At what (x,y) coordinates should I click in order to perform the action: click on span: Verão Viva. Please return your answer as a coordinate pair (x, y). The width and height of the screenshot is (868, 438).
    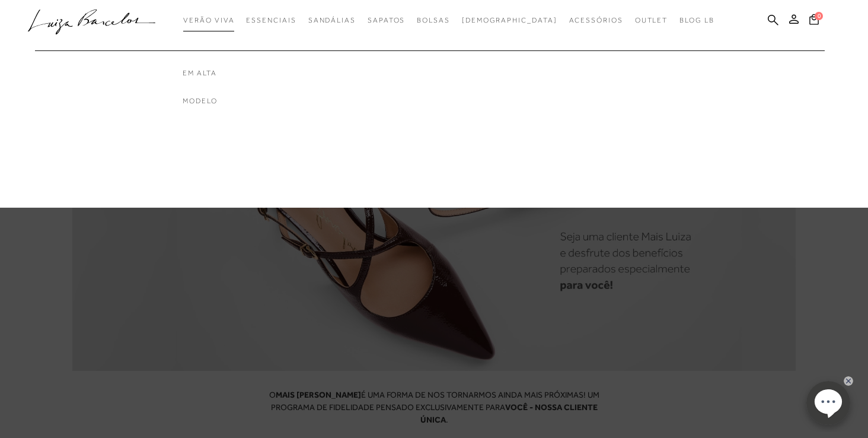
    Looking at the image, I should click on (208, 20).